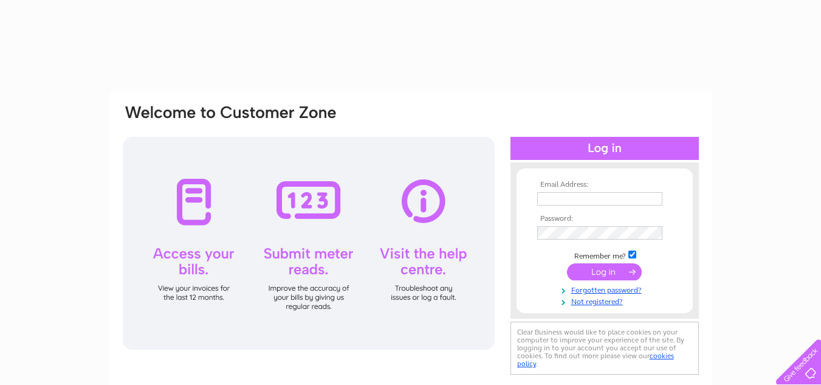 This screenshot has width=821, height=385. What do you see at coordinates (606, 289) in the screenshot?
I see `a: Forgotten password?` at bounding box center [606, 289].